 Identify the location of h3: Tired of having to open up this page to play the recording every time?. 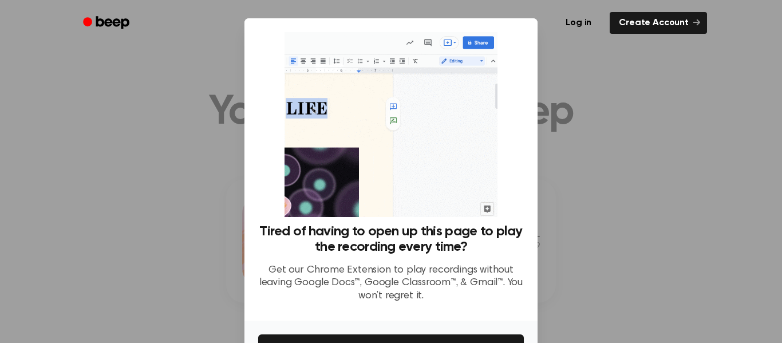
(391, 239).